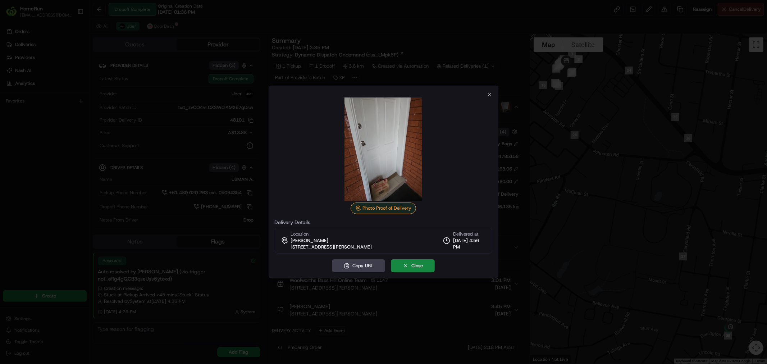 This screenshot has height=364, width=767. I want to click on div: Photo Proof of Delivery, so click(383, 208).